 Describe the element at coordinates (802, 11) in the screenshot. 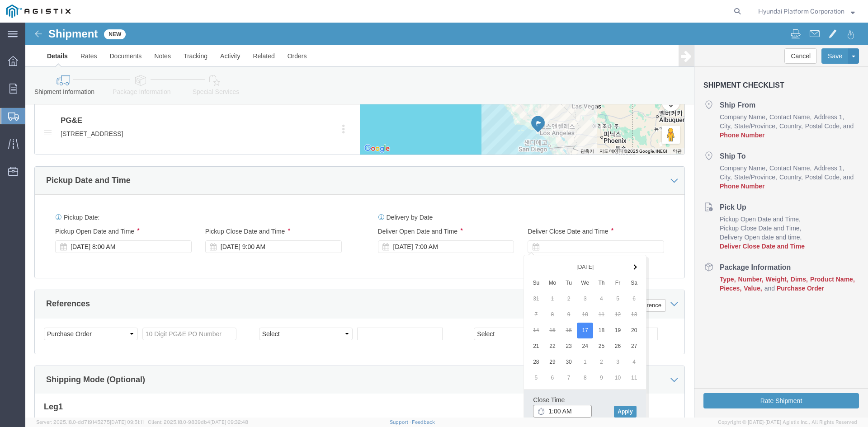

I see `span: Hyundai Platform Corporation` at that location.